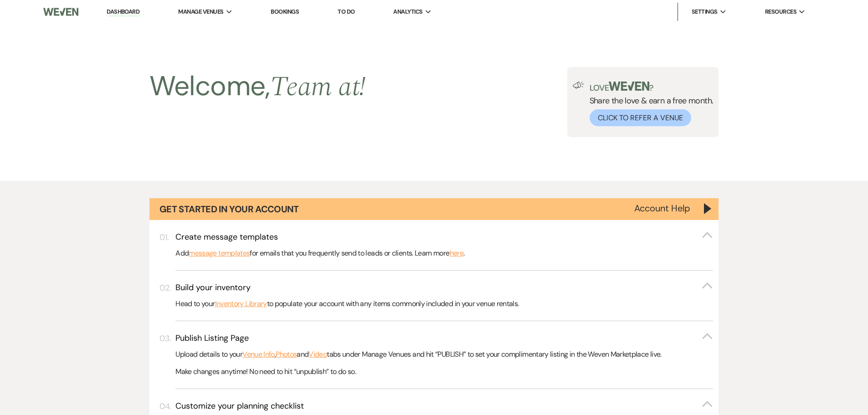  Describe the element at coordinates (286, 355) in the screenshot. I see `a: Photos` at that location.